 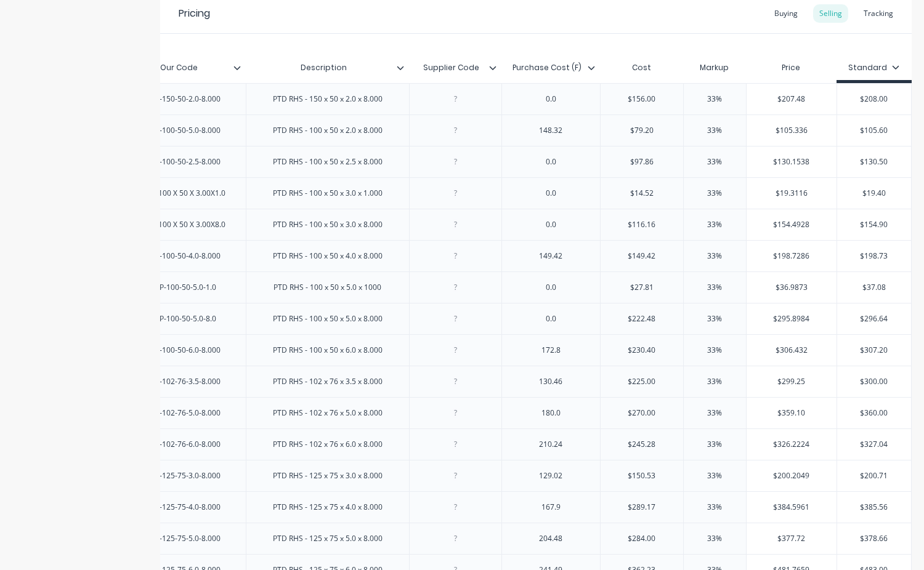 What do you see at coordinates (183, 288) in the screenshot?
I see `div: RHP-100-50-5.0-1.0` at bounding box center [183, 288].